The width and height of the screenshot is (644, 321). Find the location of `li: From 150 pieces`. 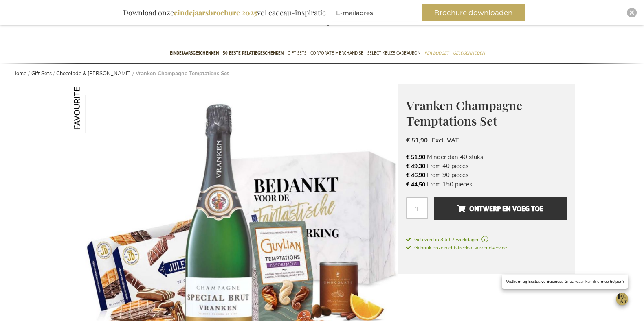

li: From 150 pieces is located at coordinates (486, 184).